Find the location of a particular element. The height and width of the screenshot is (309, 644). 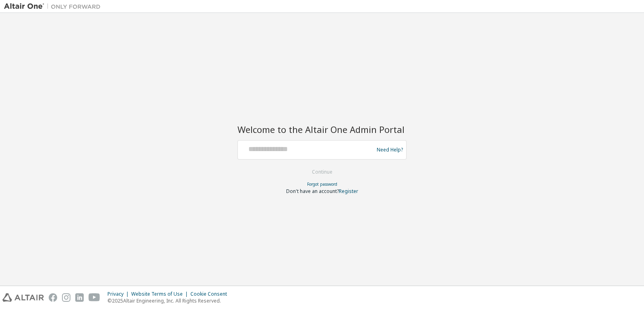

span: Don't have an account? is located at coordinates (313, 191).